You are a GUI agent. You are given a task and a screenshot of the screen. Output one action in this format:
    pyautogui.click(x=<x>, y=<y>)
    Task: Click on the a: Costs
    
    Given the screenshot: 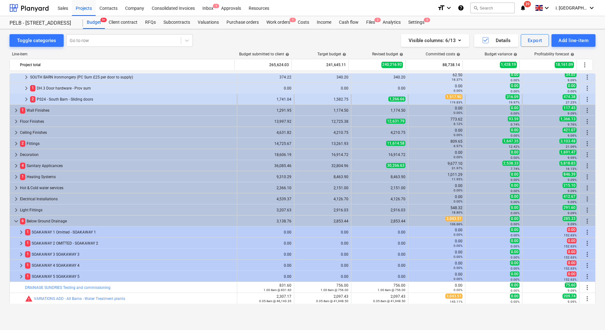 What is the action you would take?
    pyautogui.click(x=303, y=22)
    